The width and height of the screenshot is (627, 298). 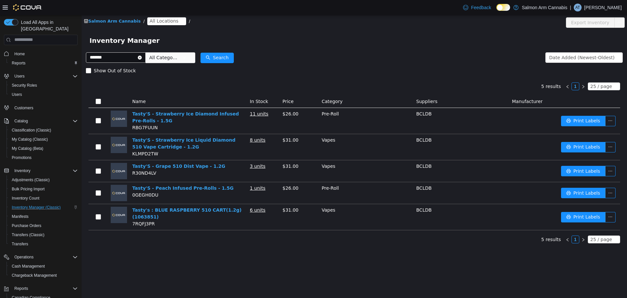 I want to click on i: icon: left, so click(x=486, y=224).